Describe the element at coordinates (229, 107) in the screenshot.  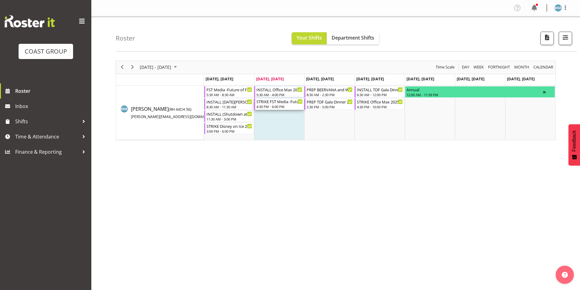
I see `div: 8:30 AM - 11:30 AM` at that location.